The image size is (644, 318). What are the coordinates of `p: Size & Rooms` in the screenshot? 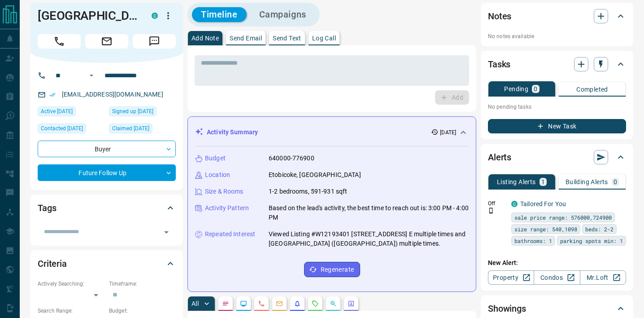 It's located at (224, 191).